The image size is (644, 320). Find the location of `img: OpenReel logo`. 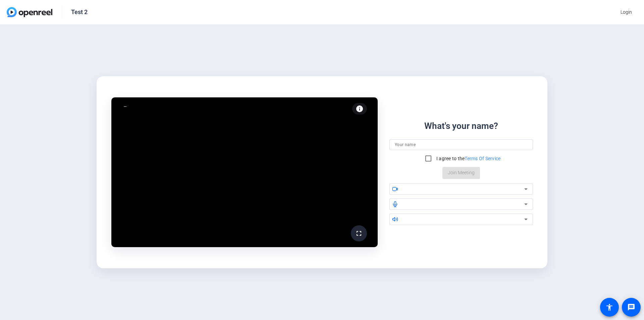

img: OpenReel logo is located at coordinates (30, 12).